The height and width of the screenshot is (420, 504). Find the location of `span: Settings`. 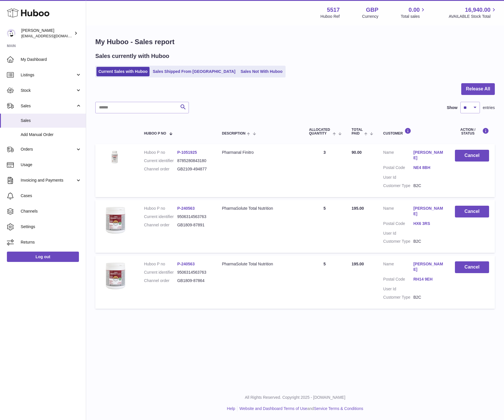

span: Settings is located at coordinates (51, 227).